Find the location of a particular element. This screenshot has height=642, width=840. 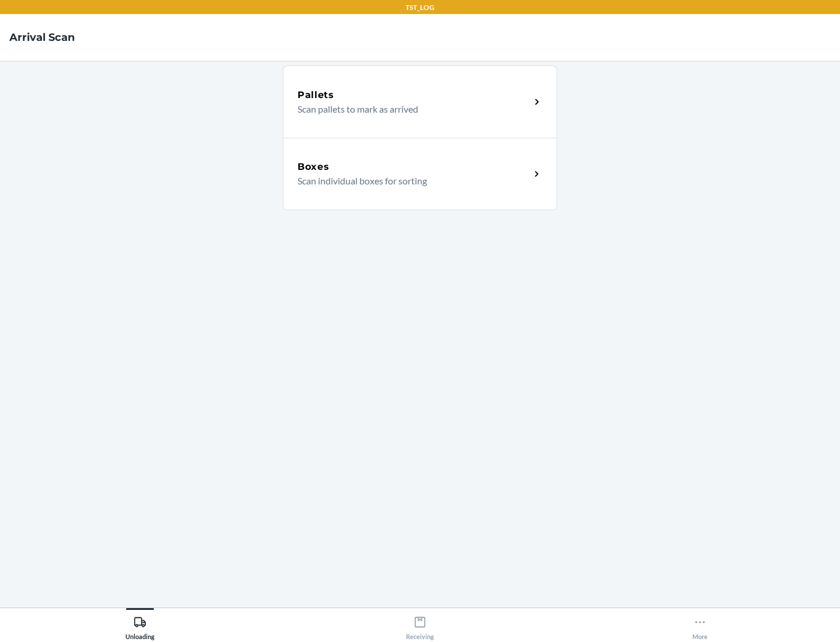

div: More is located at coordinates (700, 625).